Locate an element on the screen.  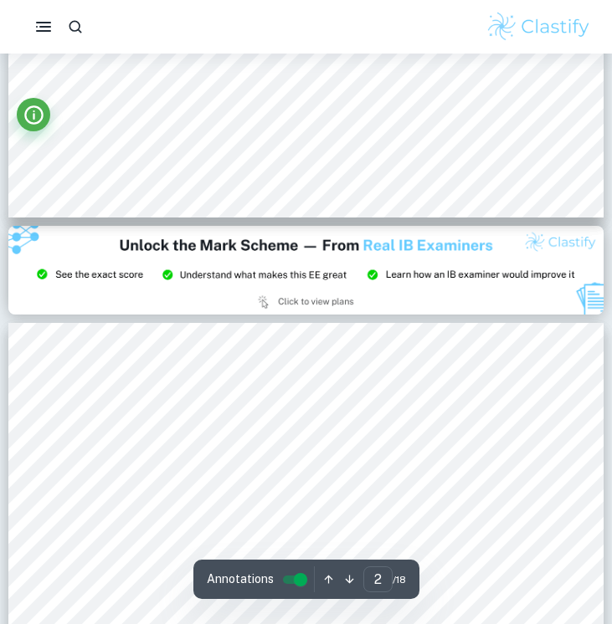
a: Clastify logo is located at coordinates (538, 27).